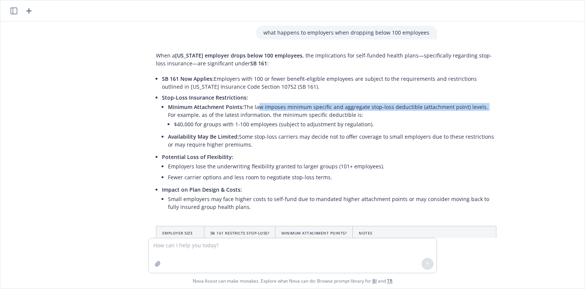 The image size is (585, 289). I want to click on th: Minimum Attachment Points?, so click(314, 233).